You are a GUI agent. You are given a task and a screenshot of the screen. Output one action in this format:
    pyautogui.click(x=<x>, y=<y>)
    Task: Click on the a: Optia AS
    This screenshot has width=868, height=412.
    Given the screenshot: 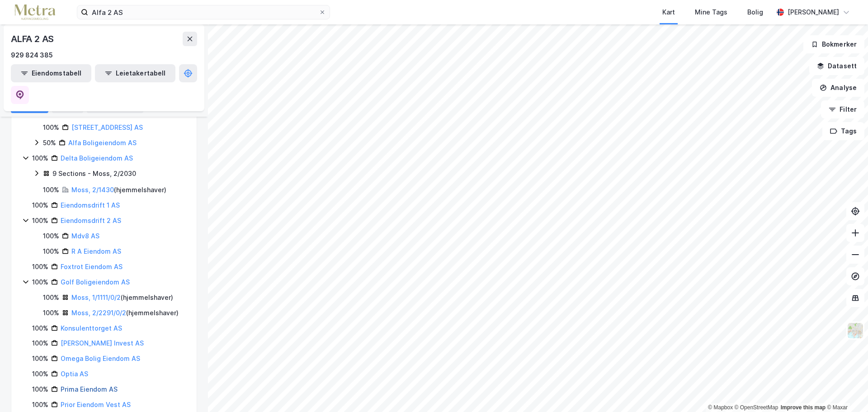 What is the action you would take?
    pyautogui.click(x=74, y=374)
    